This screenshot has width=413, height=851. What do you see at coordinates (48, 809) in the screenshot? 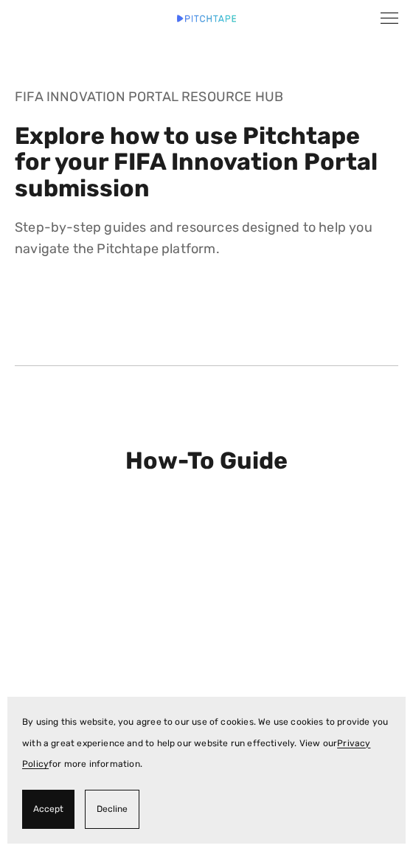
I see `button: Accept` at bounding box center [48, 809].